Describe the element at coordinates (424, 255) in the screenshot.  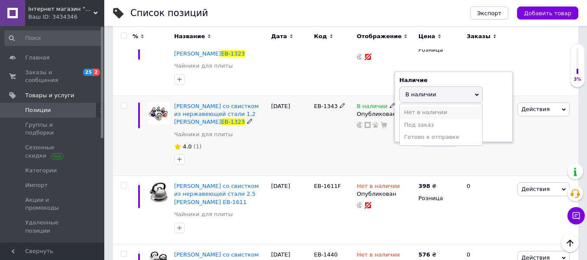
I see `b: 576` at that location.